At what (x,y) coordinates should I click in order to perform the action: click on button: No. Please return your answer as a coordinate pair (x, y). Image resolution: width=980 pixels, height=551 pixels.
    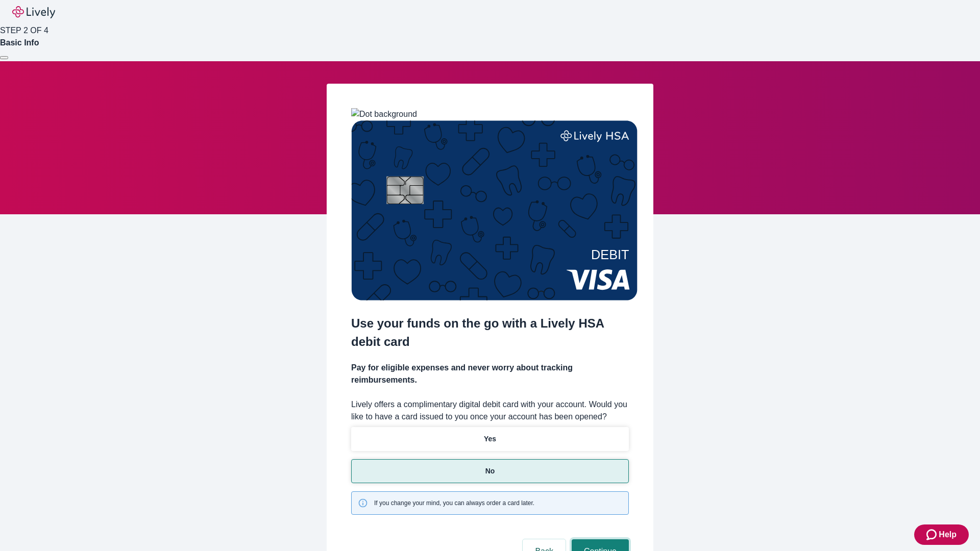
    Looking at the image, I should click on (490, 471).